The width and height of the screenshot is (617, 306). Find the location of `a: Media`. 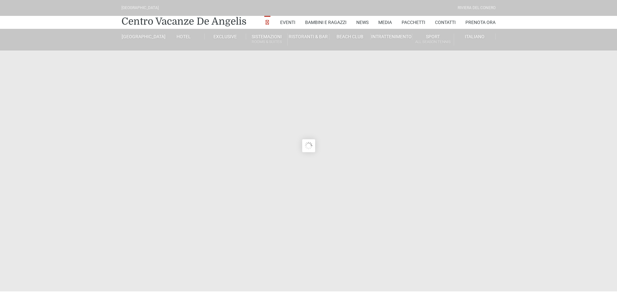

a: Media is located at coordinates (385, 22).